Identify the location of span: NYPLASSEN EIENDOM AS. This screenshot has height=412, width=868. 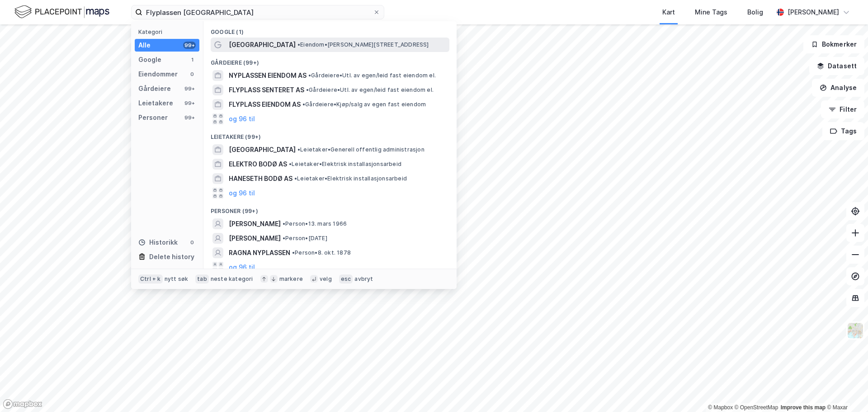
(268, 75).